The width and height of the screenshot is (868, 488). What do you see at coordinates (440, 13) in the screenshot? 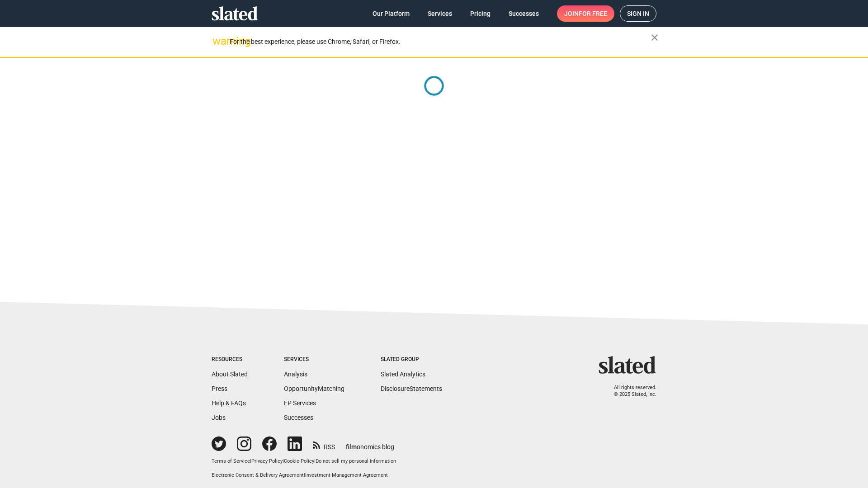
I see `span: Services` at bounding box center [440, 13].